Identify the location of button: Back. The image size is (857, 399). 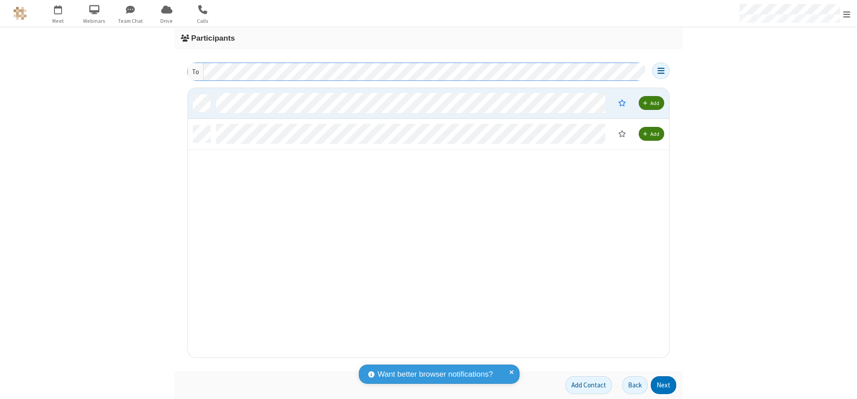
(635, 385).